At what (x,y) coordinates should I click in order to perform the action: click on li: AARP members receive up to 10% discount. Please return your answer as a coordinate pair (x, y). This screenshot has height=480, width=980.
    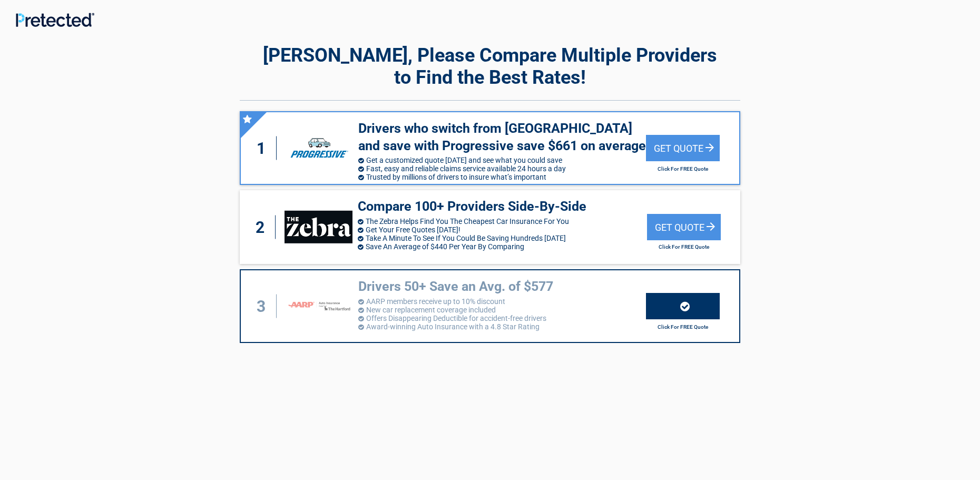
    Looking at the image, I should click on (502, 301).